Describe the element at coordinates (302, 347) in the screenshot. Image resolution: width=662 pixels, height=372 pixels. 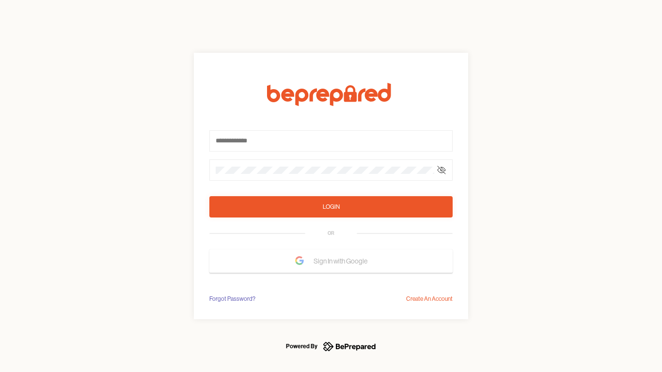
I see `div: Powered By` at that location.